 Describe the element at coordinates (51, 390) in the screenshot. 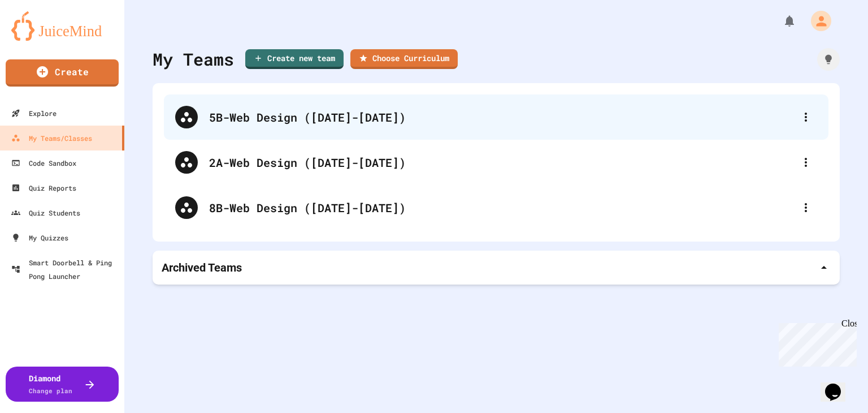

I see `span: Change plan` at that location.